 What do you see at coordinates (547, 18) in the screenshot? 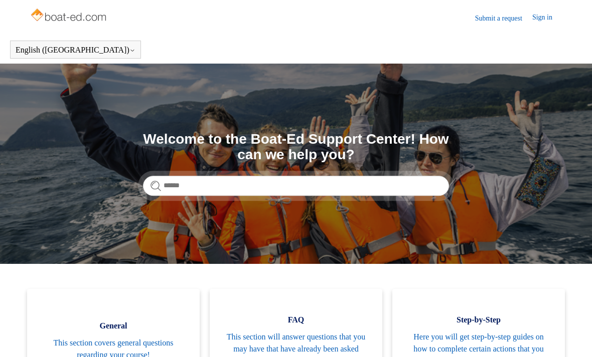
I see `a: Sign in` at bounding box center [547, 18].